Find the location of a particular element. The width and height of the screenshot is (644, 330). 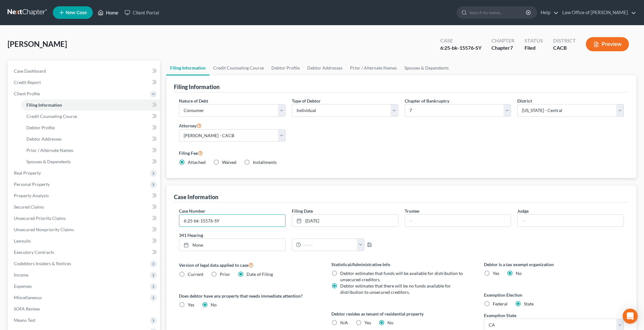

span: State is located at coordinates (529, 303).